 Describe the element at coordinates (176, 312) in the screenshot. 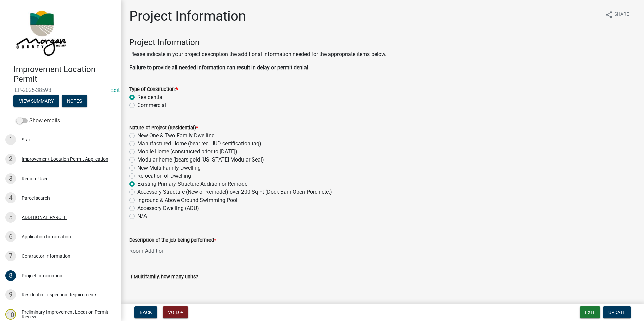

I see `button: Void` at that location.